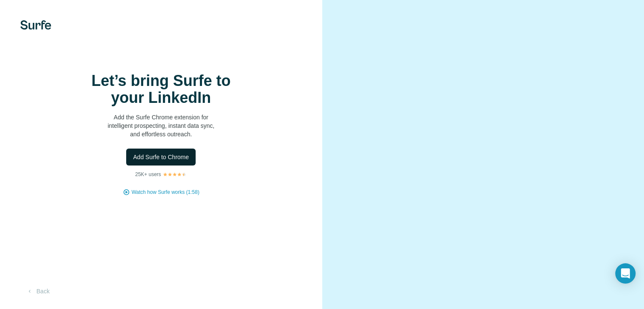 The height and width of the screenshot is (309, 644). Describe the element at coordinates (161, 89) in the screenshot. I see `h1: Let’s bring Surfe to your LinkedIn` at that location.